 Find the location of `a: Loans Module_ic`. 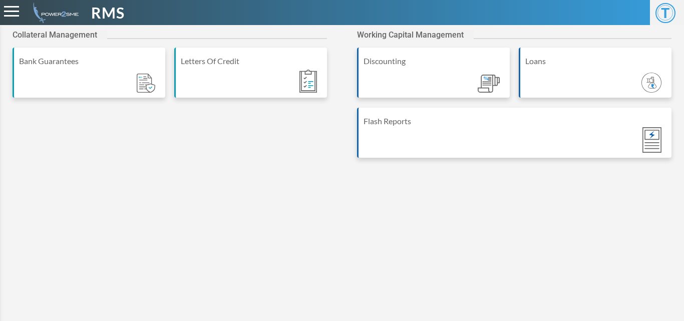

a: Loans Module_ic is located at coordinates (595, 78).